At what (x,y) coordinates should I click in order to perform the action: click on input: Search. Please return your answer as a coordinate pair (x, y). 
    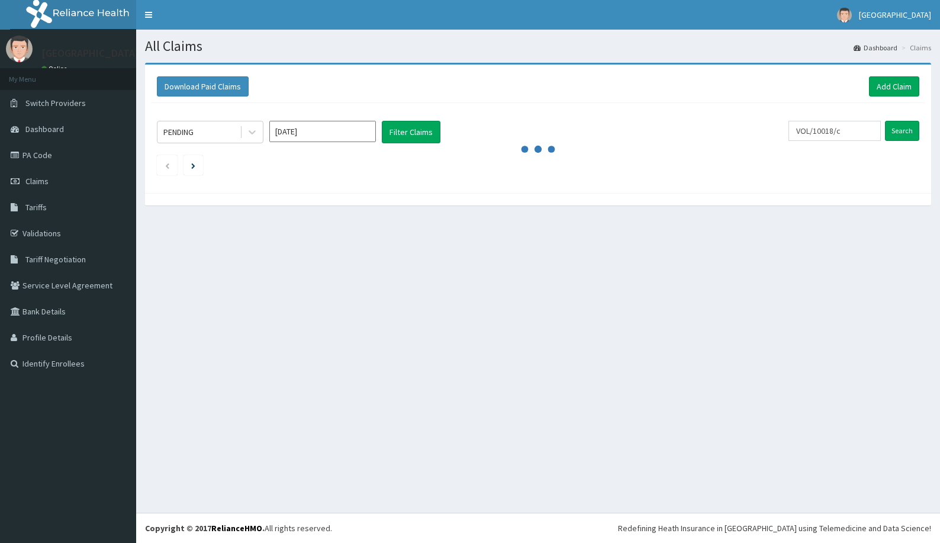
    Looking at the image, I should click on (902, 131).